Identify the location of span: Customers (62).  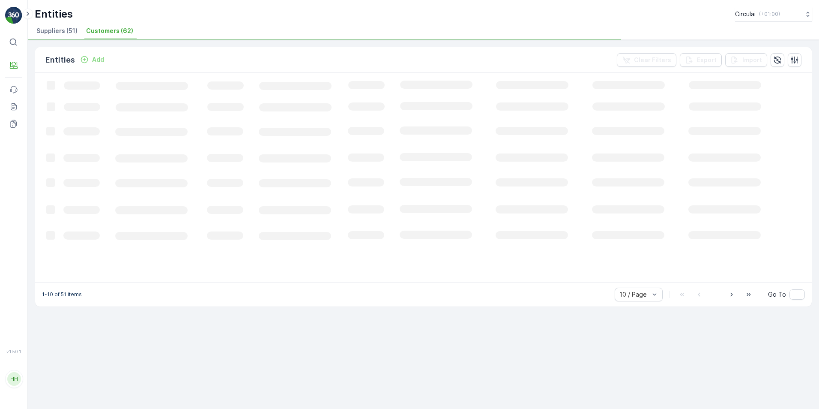
(110, 31).